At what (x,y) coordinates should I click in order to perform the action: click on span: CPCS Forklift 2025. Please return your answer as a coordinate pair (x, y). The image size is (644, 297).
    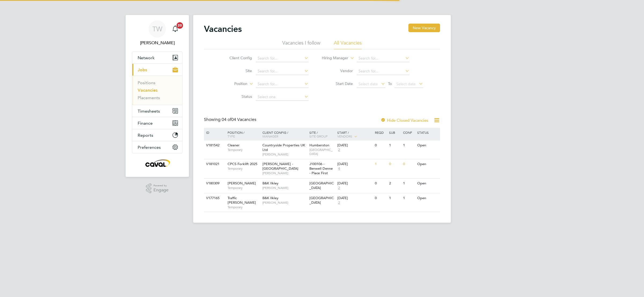
    Looking at the image, I should click on (242, 164).